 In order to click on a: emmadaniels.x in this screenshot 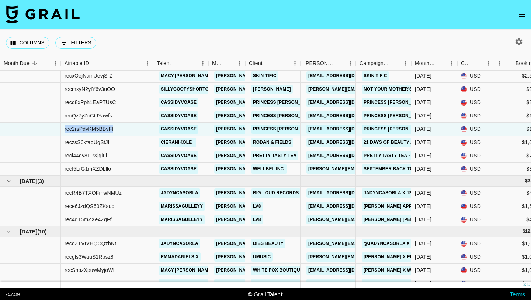, I will do `click(180, 256)`.